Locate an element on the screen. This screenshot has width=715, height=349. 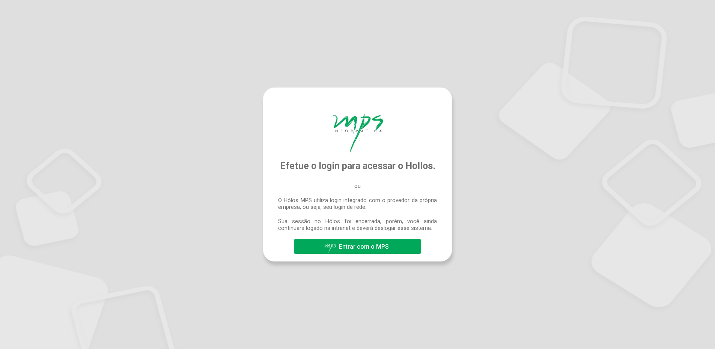
font: Efetue o login para acessar o Hollos. is located at coordinates (358, 166).